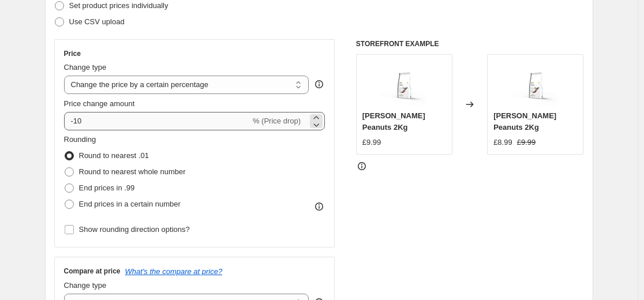 The width and height of the screenshot is (644, 300). Describe the element at coordinates (134, 229) in the screenshot. I see `span: Show rounding direction options?` at that location.